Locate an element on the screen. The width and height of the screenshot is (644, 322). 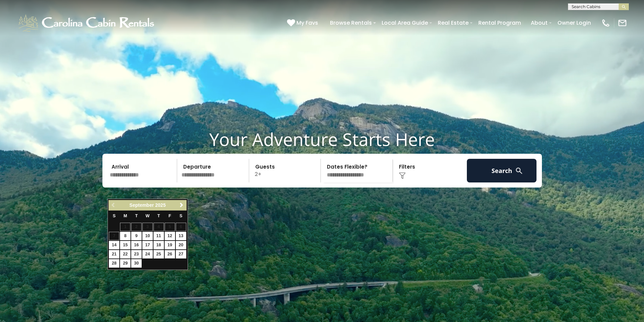
a: 19 is located at coordinates (169, 245).